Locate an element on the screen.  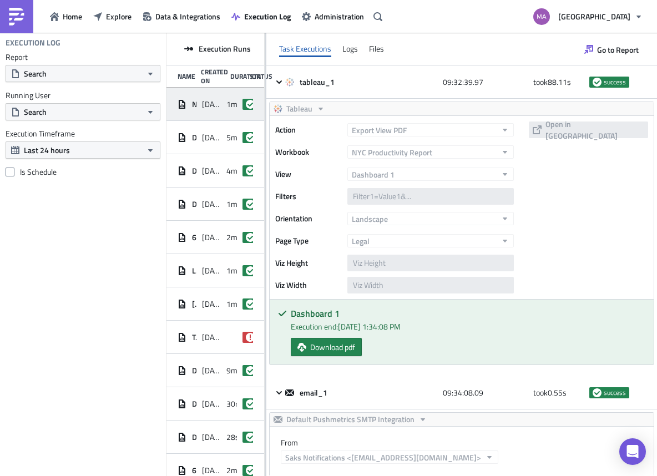
button: Export View PDF is located at coordinates (430, 130).